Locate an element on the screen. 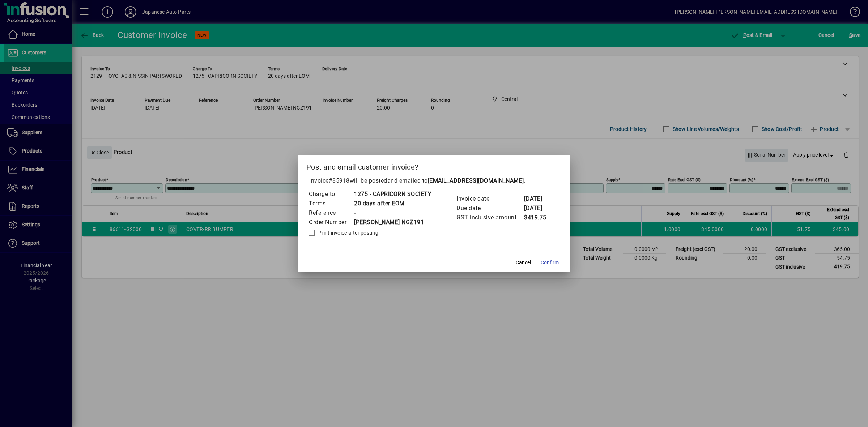 The height and width of the screenshot is (427, 868). td: Order Number is located at coordinates (331, 223).